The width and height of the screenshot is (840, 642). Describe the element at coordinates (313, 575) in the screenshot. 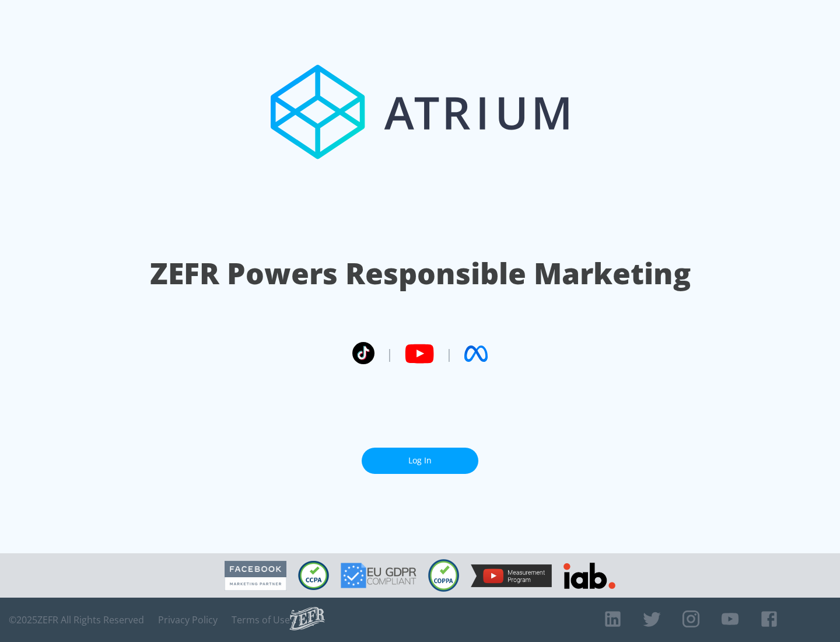

I see `img: CCPA Compliant` at that location.